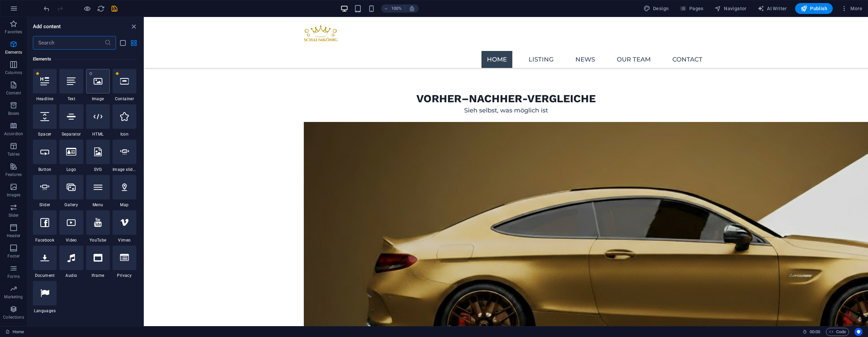  What do you see at coordinates (98, 85) in the screenshot?
I see `div: Image` at bounding box center [98, 85].